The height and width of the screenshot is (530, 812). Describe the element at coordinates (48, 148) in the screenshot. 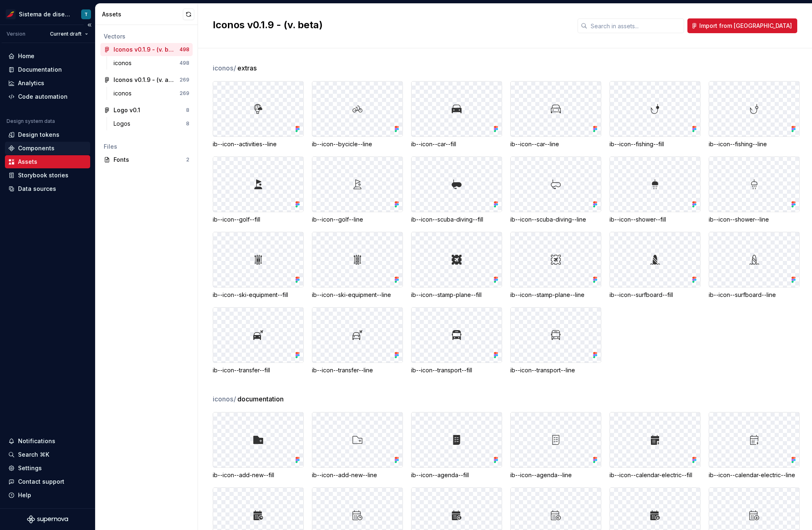

I see `a: Components` at that location.